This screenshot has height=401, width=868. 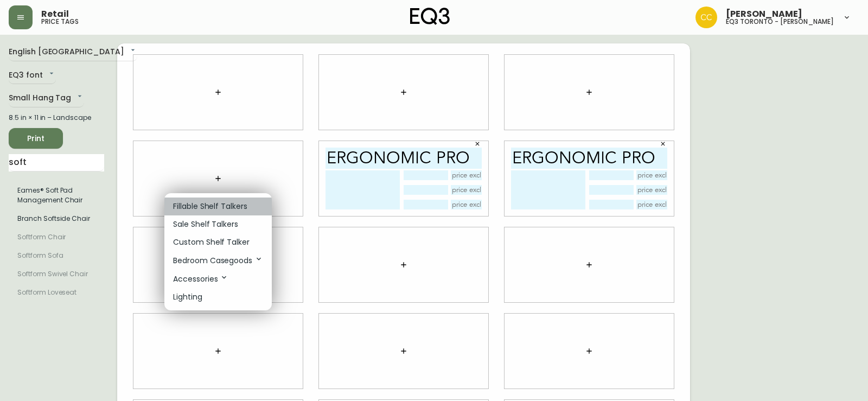 What do you see at coordinates (211, 242) in the screenshot?
I see `p: Custom Shelf Talker` at bounding box center [211, 242].